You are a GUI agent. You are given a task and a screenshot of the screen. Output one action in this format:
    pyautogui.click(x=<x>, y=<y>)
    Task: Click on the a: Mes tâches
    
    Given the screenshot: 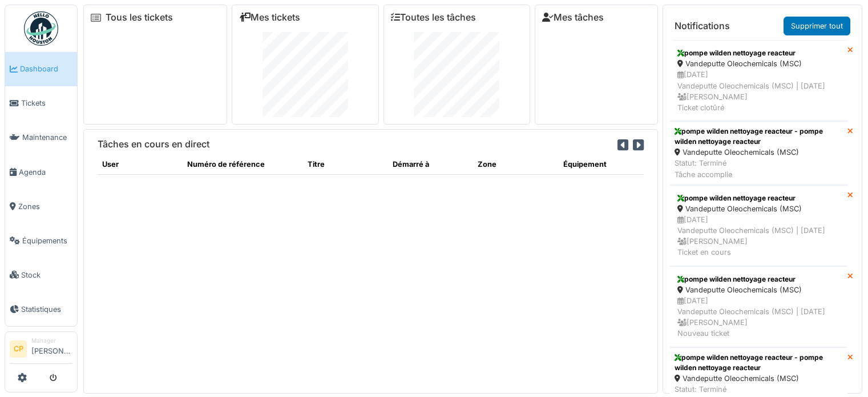 What is the action you would take?
    pyautogui.click(x=573, y=17)
    